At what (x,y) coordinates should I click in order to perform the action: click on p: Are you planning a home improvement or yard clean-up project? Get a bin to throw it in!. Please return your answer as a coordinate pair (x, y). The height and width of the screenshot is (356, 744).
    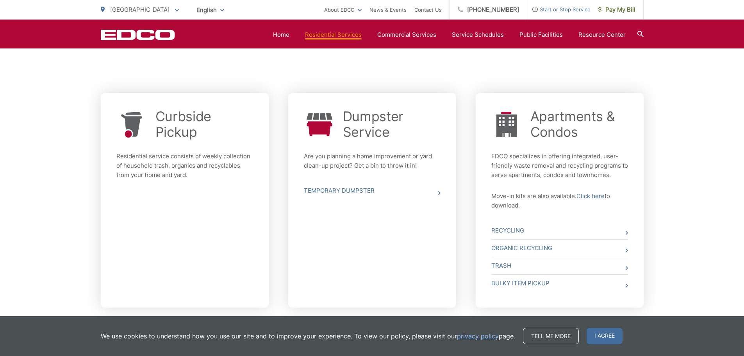
    Looking at the image, I should click on (372, 161).